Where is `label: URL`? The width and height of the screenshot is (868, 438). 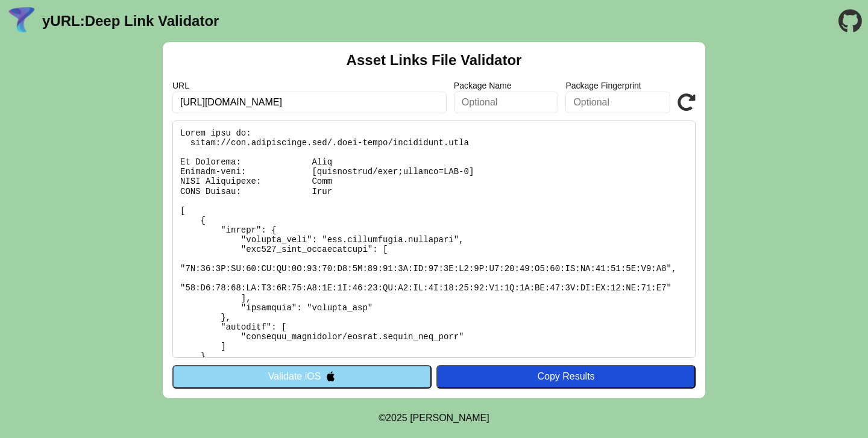 label: URL is located at coordinates (309, 86).